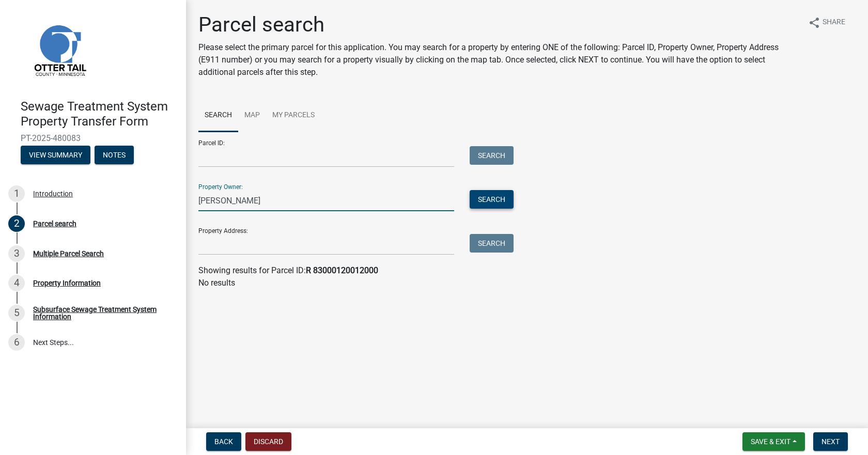  What do you see at coordinates (773, 441) in the screenshot?
I see `button: Save & Exit` at bounding box center [773, 441].